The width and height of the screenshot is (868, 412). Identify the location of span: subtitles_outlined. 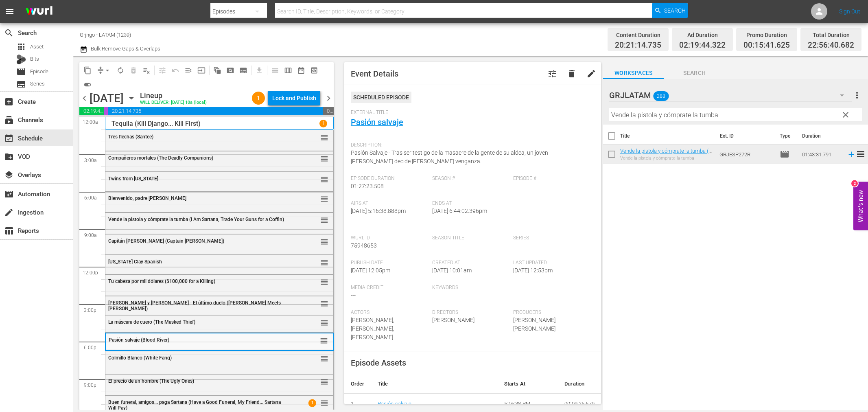
(244, 70).